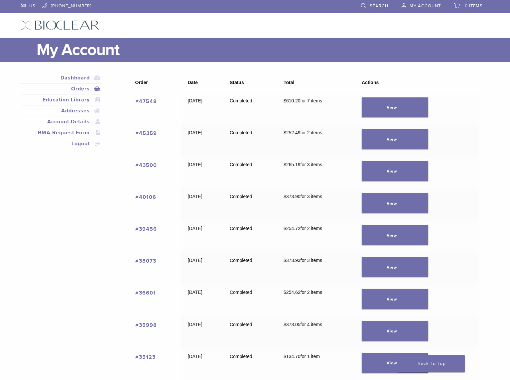  Describe the element at coordinates (395, 139) in the screenshot. I see `a: View order 45359` at that location.